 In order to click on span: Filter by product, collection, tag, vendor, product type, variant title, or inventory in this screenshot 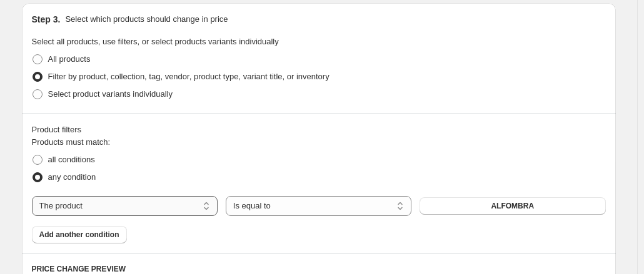, I will do `click(189, 76)`.